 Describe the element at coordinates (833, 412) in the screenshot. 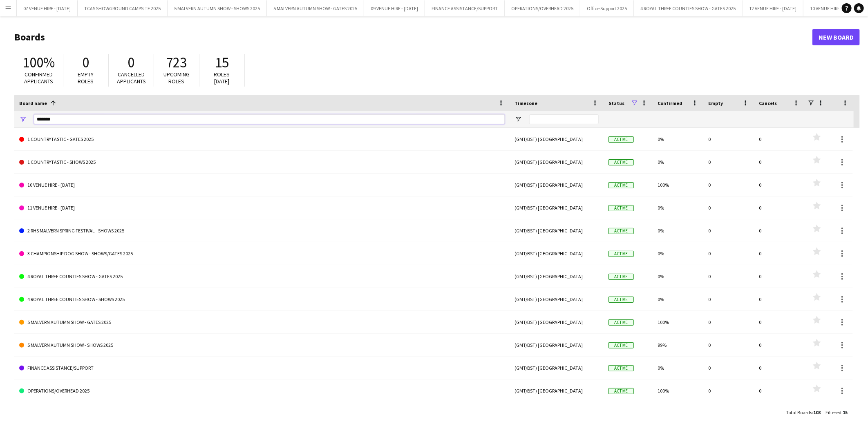

I see `span: Filtered` at that location.